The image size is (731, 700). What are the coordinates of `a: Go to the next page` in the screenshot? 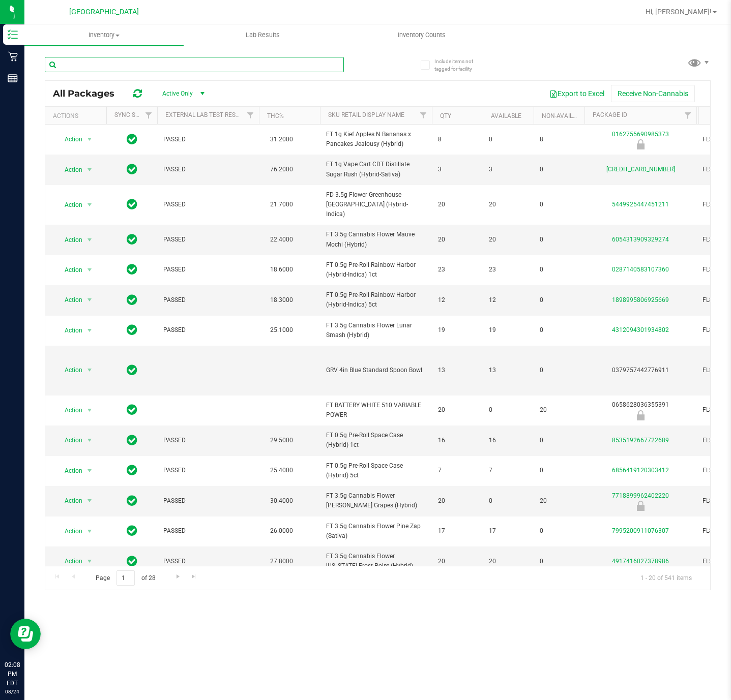 It's located at (178, 577).